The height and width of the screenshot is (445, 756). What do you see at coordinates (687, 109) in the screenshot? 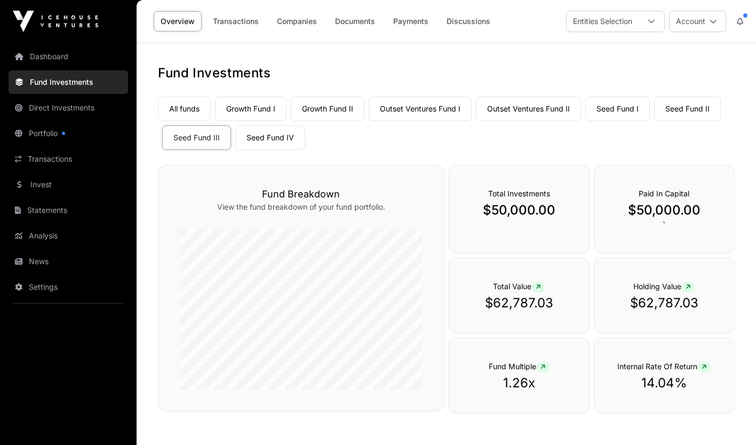
I see `a: Seed Fund II` at bounding box center [687, 109].